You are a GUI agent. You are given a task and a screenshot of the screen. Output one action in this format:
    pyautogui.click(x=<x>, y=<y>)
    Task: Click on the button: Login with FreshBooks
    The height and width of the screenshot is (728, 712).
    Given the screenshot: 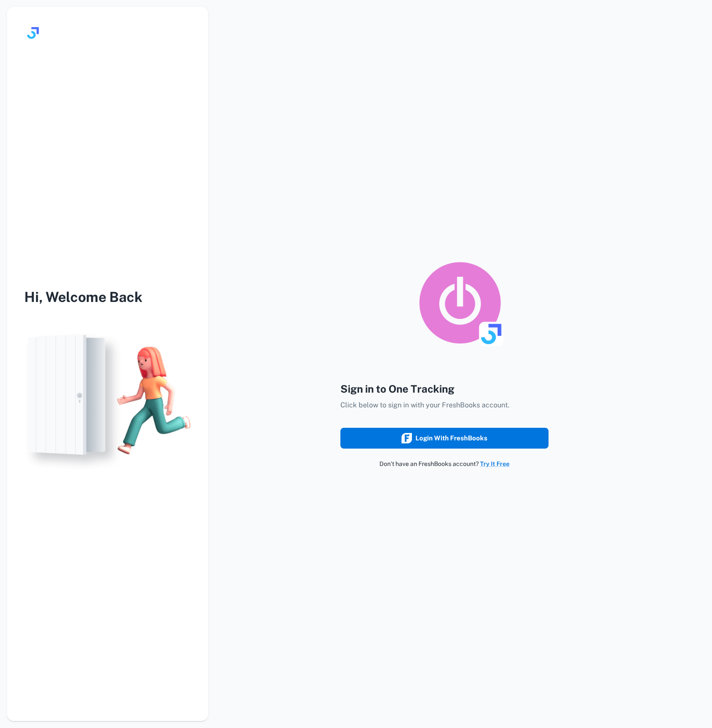 What is the action you would take?
    pyautogui.click(x=444, y=438)
    